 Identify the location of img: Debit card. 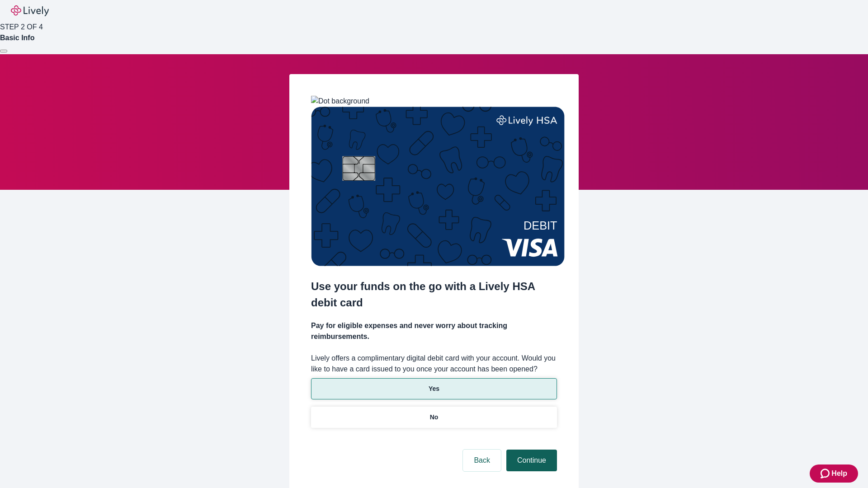
(438, 186).